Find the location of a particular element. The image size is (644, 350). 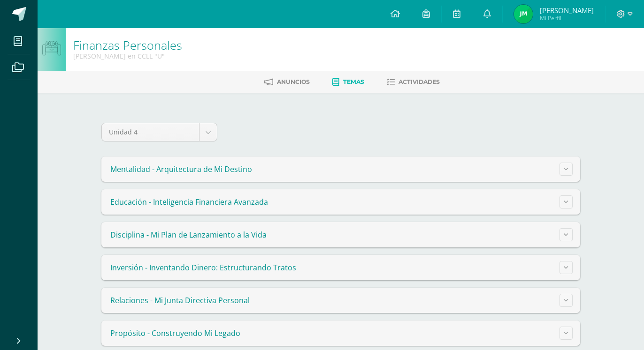

span: Temas is located at coordinates (354, 82).